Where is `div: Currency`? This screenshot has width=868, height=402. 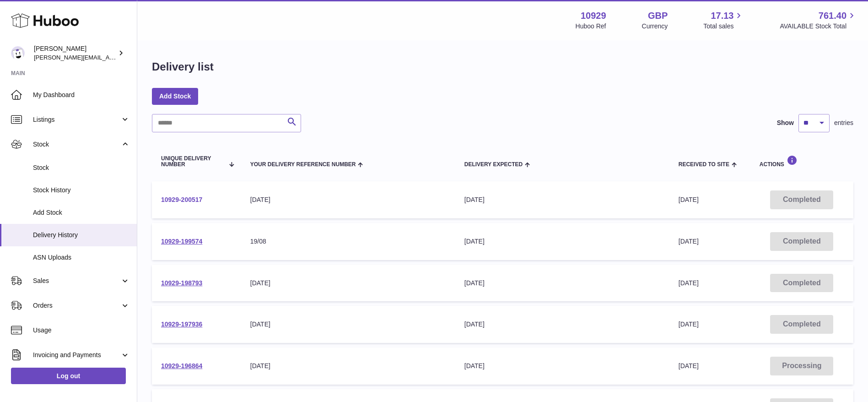 div: Currency is located at coordinates (655, 26).